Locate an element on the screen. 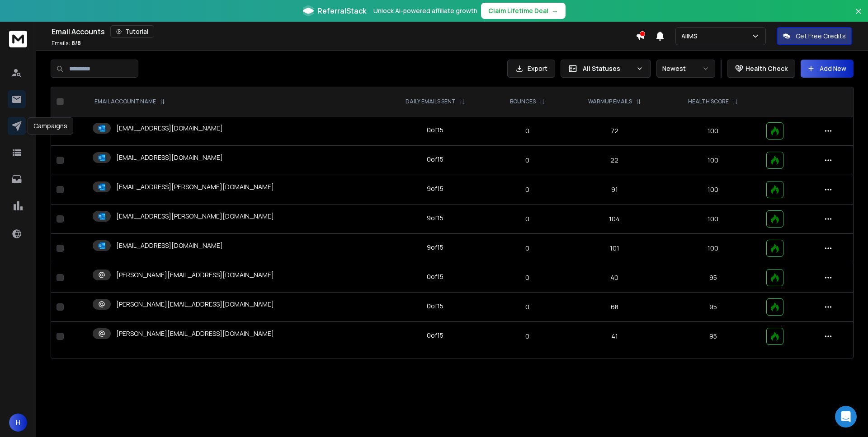 This screenshot has width=868, height=437. td: 104 is located at coordinates (614, 219).